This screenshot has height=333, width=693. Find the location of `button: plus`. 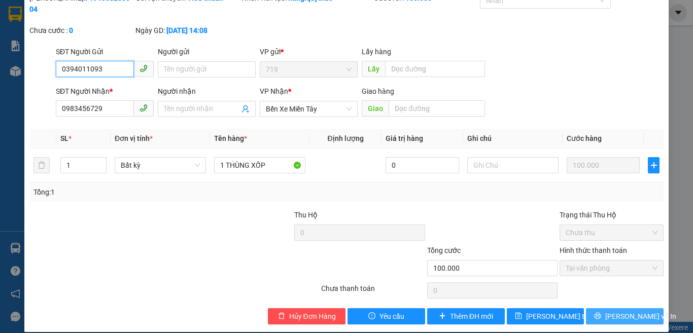

button: plus is located at coordinates (653, 165).